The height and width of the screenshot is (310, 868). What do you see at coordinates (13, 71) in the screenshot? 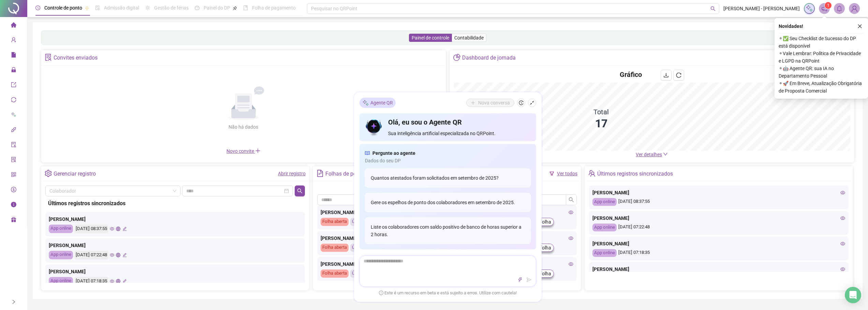
I see `span: lock` at bounding box center [13, 71].